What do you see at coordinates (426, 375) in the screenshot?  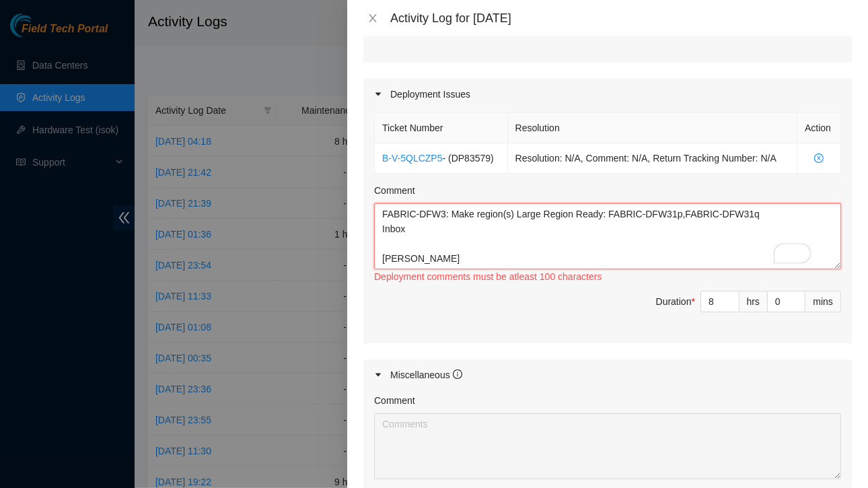 I see `div: Miscellaneous` at bounding box center [426, 375].